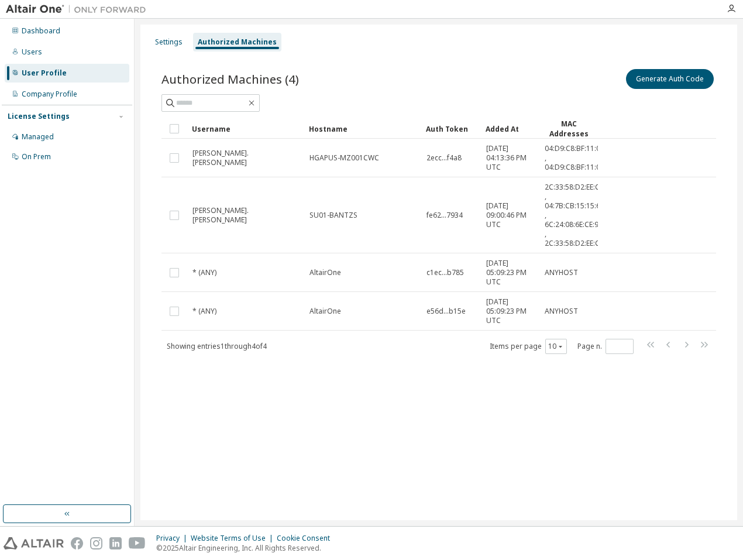 The image size is (743, 560). Describe the element at coordinates (444, 216) in the screenshot. I see `span: fe62...7934` at that location.